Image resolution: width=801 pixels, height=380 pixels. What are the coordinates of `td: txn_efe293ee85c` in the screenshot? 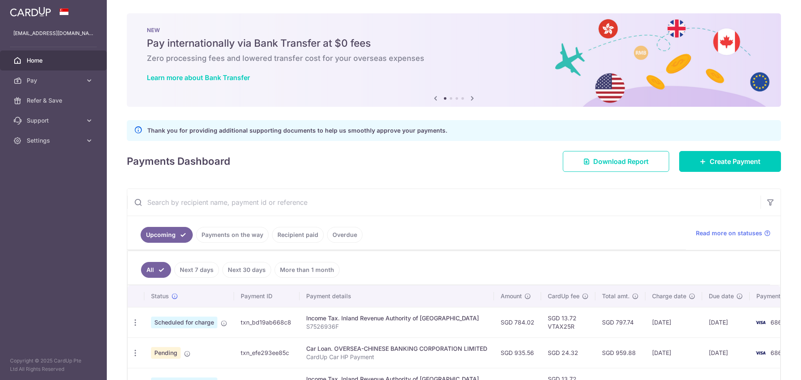 It's located at (267, 352).